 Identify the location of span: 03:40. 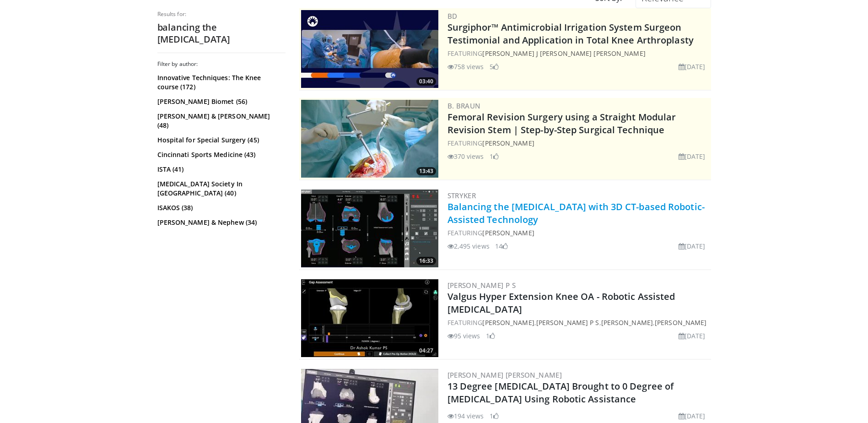
(426, 82).